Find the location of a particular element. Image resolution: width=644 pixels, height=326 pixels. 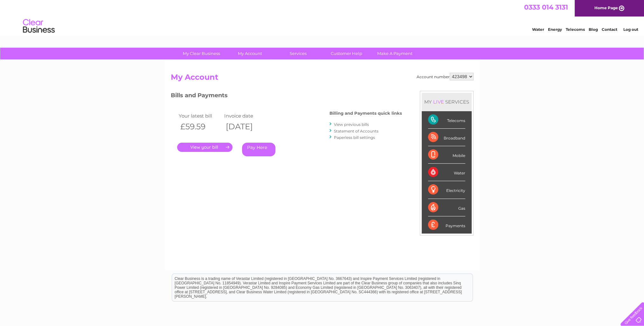

div: Electricity is located at coordinates (447, 190).